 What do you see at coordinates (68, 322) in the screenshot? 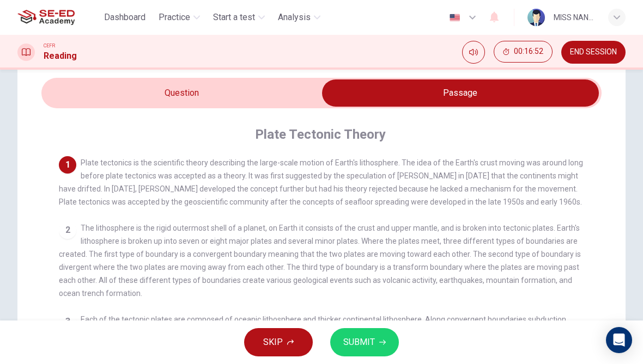
I see `div: 3` at bounding box center [68, 322].